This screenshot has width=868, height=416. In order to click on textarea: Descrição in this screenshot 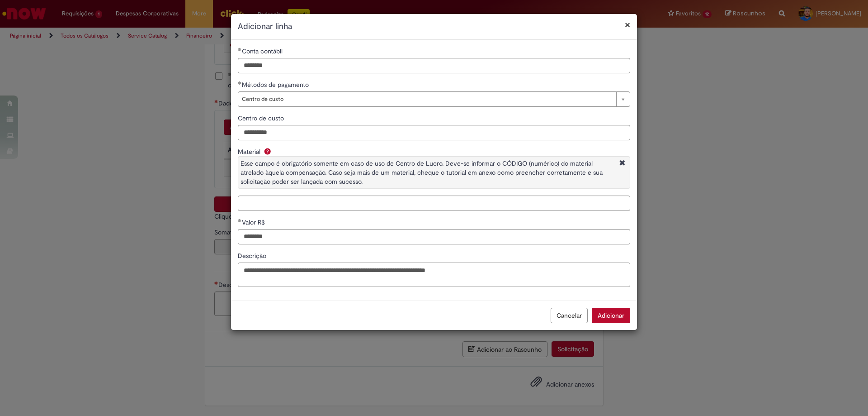, I will do `click(434, 275)`.